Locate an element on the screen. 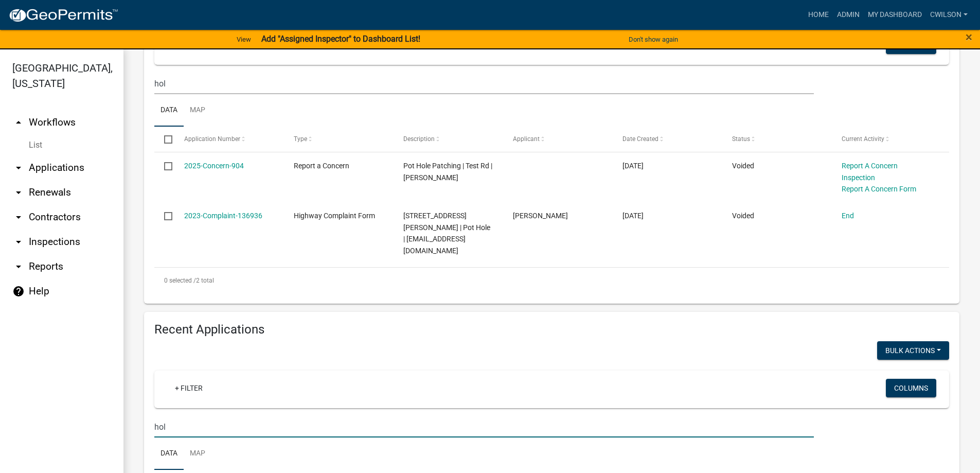 The image size is (980, 473). span: 0 selected / is located at coordinates (180, 280).